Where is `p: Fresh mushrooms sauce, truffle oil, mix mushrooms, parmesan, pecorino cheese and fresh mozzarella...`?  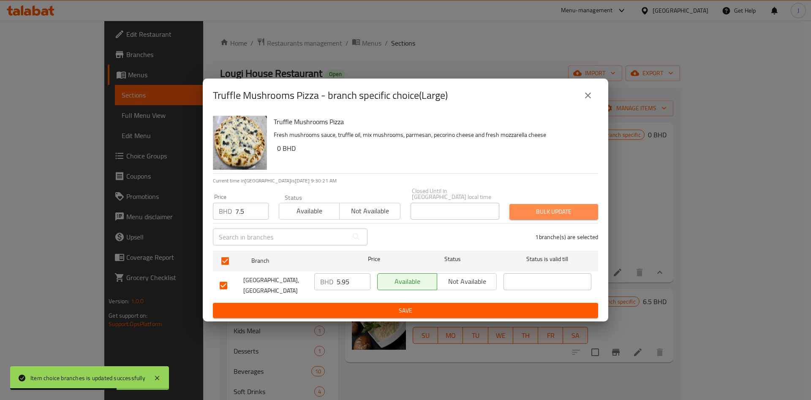 p: Fresh mushrooms sauce, truffle oil, mix mushrooms, parmesan, pecorino cheese and fresh mozzarella... is located at coordinates (433, 135).